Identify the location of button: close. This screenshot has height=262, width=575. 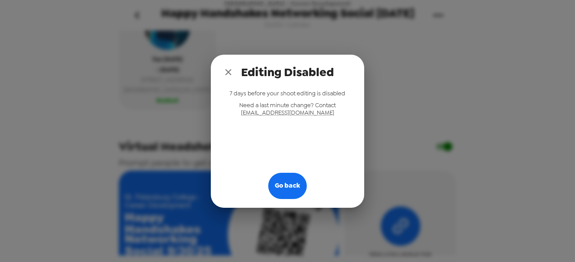
(228, 72).